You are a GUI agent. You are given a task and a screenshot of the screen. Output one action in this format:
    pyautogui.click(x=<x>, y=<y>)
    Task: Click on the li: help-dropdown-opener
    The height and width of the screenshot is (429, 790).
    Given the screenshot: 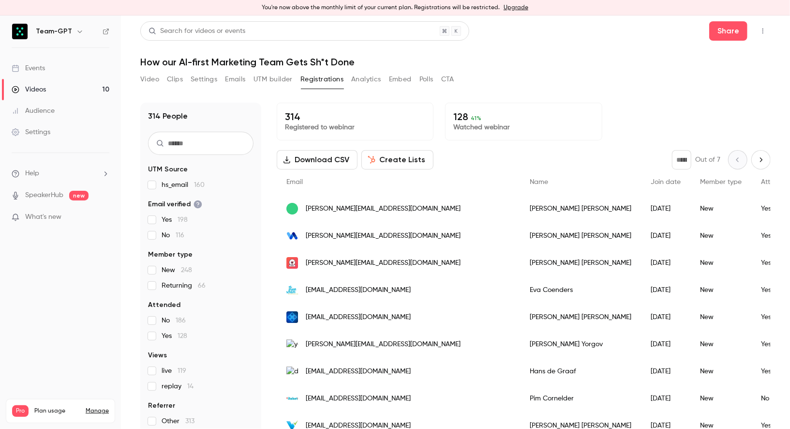 What is the action you would take?
    pyautogui.click(x=60, y=173)
    